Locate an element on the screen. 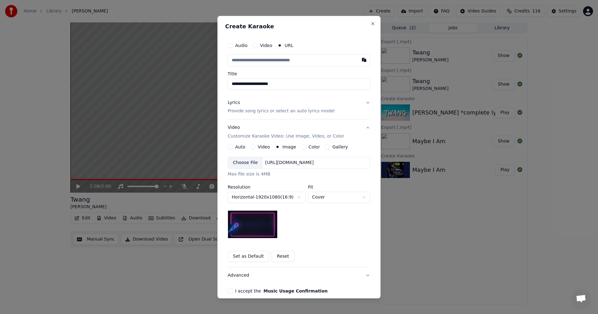  p: Provide song lyrics or select an auto lyrics model is located at coordinates (281, 111).